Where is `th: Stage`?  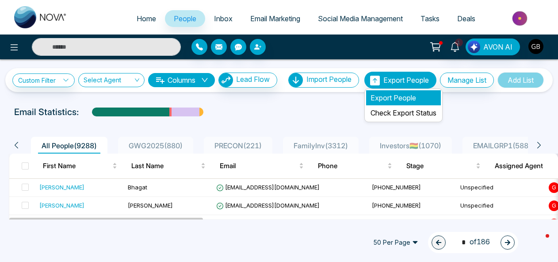
th: Stage is located at coordinates (444, 166).